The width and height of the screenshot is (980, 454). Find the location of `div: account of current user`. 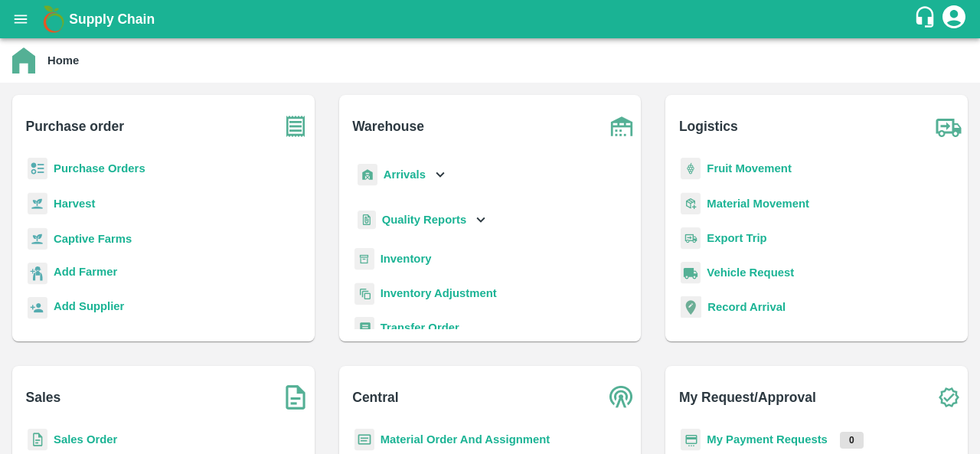

div: account of current user is located at coordinates (954, 19).